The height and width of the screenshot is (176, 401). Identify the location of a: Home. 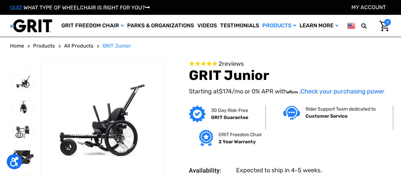
(17, 46).